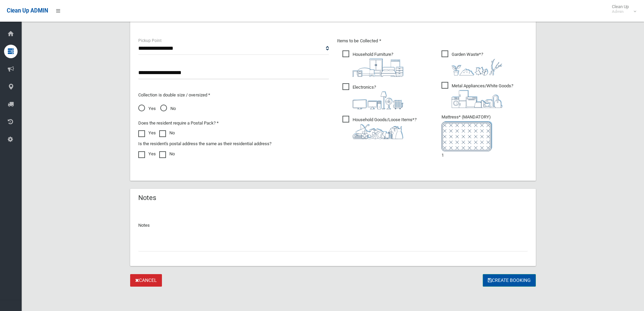  I want to click on span: Clean Up ADMIN, so click(28, 10).